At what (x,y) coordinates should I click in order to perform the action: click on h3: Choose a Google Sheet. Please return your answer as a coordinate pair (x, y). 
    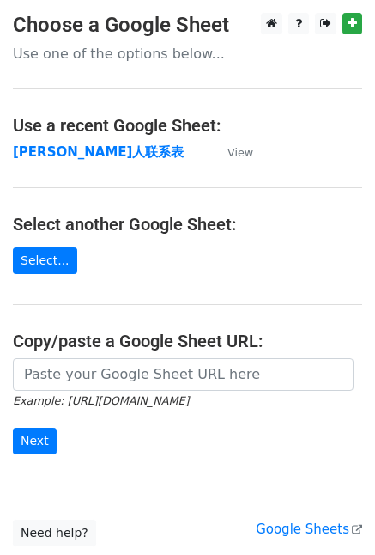
    Looking at the image, I should click on (187, 25).